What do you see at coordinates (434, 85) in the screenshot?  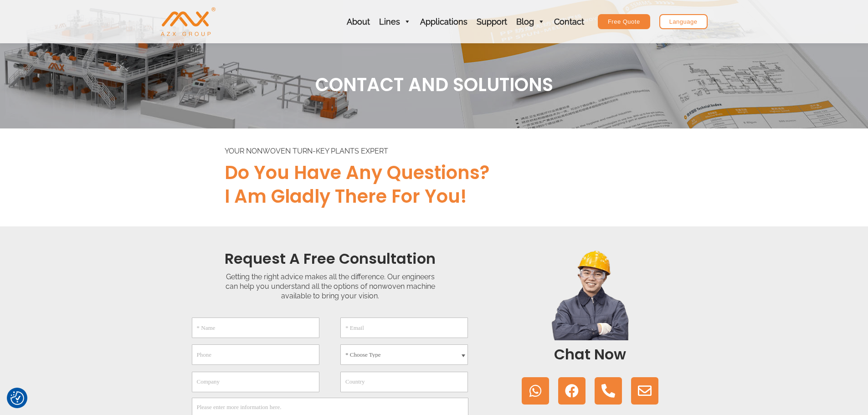 I see `h1: CONTACT AND SOLUTIONS` at bounding box center [434, 85].